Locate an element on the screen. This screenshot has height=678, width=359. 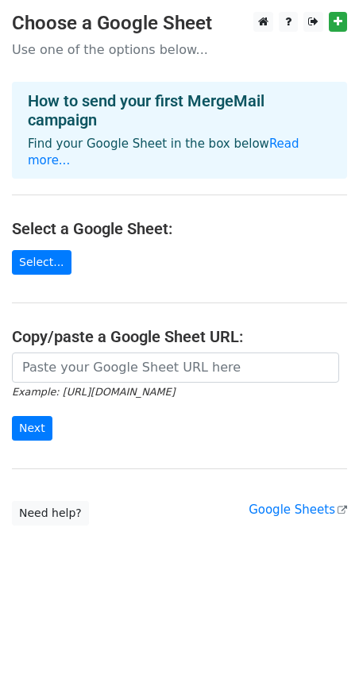
h3: Choose a Google Sheet is located at coordinates (180, 23).